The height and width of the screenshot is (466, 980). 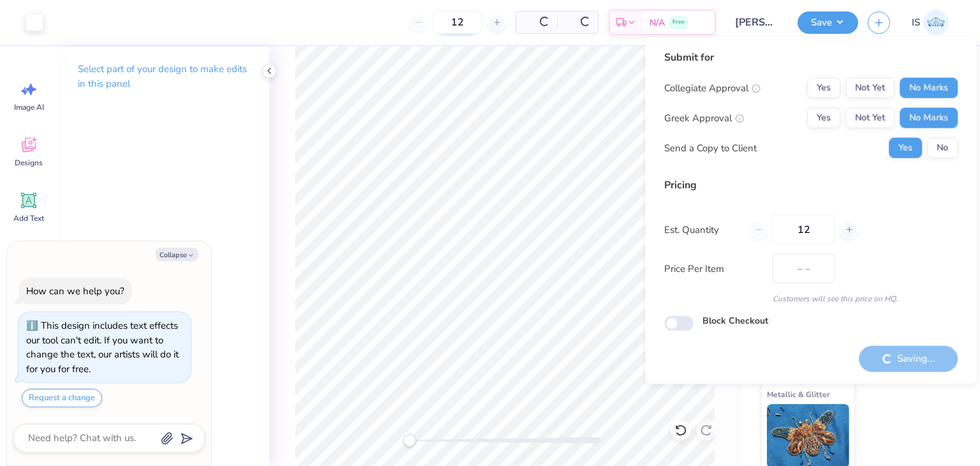 What do you see at coordinates (29, 107) in the screenshot?
I see `span: Image AI` at bounding box center [29, 107].